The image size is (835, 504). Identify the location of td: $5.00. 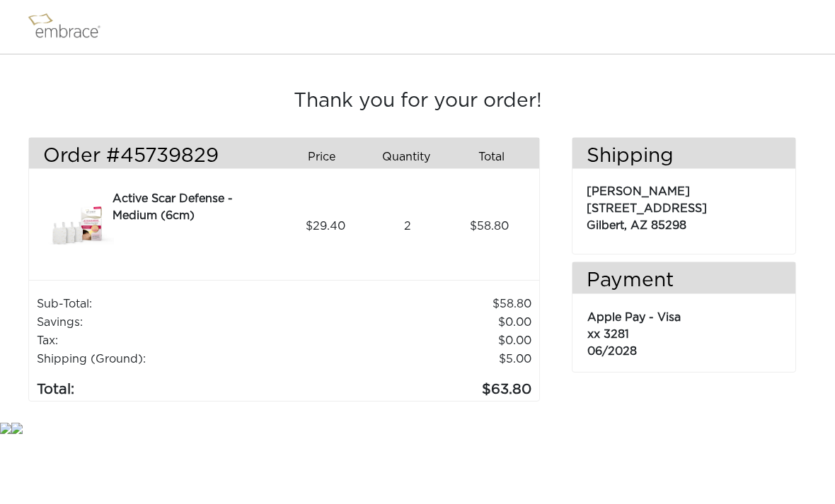
(421, 359).